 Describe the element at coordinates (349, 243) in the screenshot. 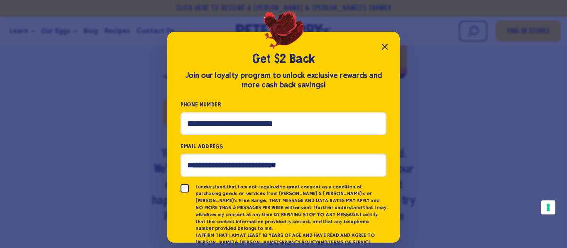

I see `a: TERMS OF SERVICE.` at that location.